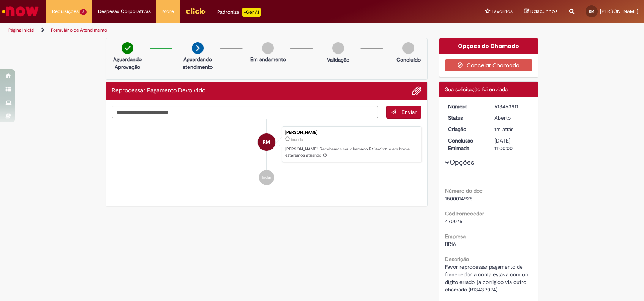 Image resolution: width=644 pixels, height=301 pixels. What do you see at coordinates (466, 129) in the screenshot?
I see `dt: Criação` at bounding box center [466, 129].